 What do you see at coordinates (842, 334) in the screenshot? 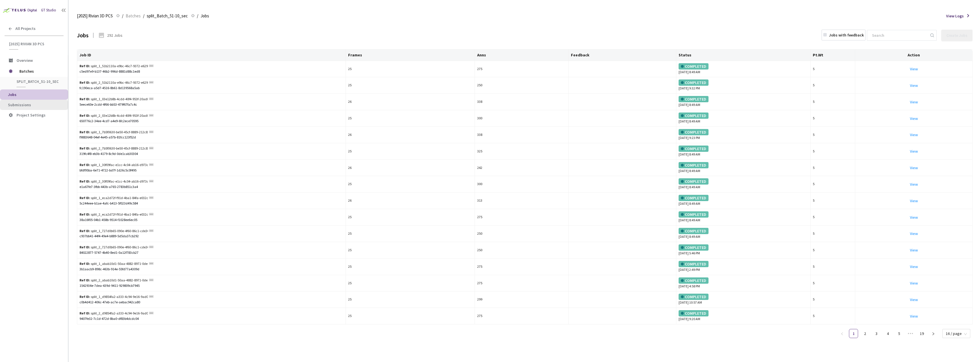
I see `li: Previous Page` at bounding box center [842, 334].